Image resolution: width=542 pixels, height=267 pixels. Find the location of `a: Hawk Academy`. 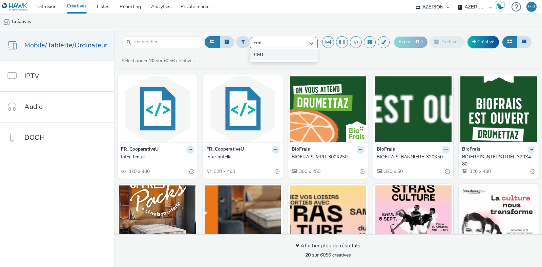

a: Hawk Academy is located at coordinates (502, 7).